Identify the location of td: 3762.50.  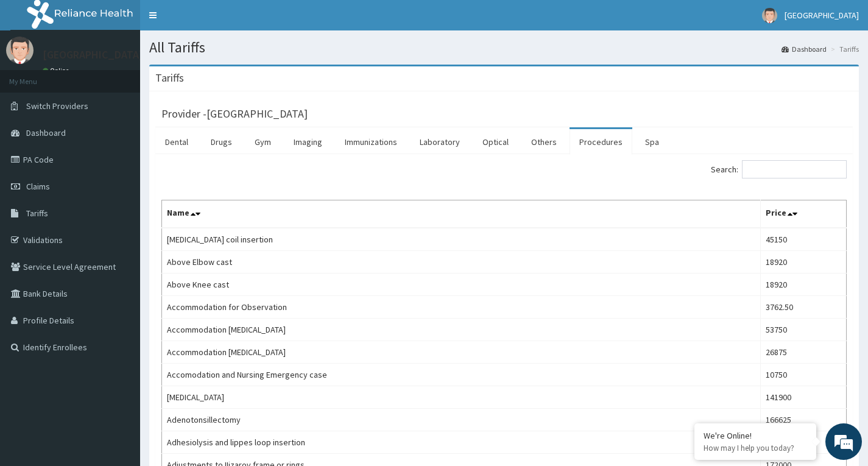
(803, 307).